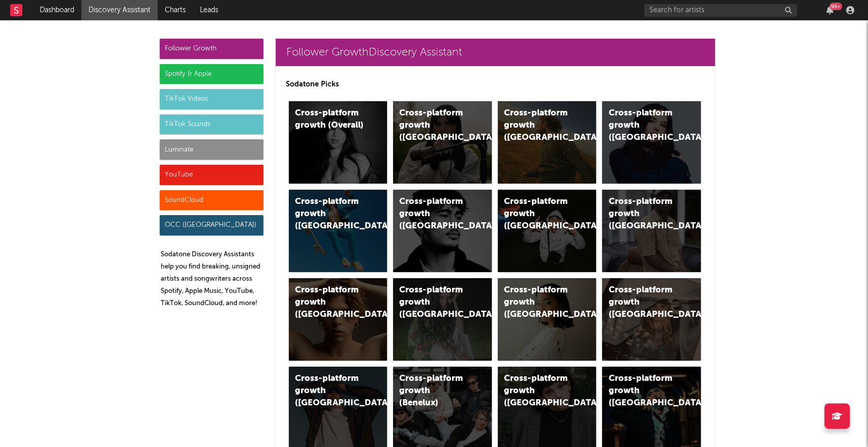 The height and width of the screenshot is (447, 868). What do you see at coordinates (212, 175) in the screenshot?
I see `div: YouTube` at bounding box center [212, 175].